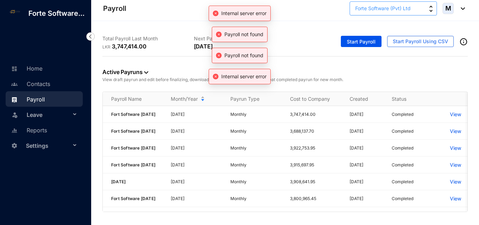 The height and width of the screenshot is (225, 479). Describe the element at coordinates (420, 41) in the screenshot. I see `button: Start Payroll Using CSV` at that location.